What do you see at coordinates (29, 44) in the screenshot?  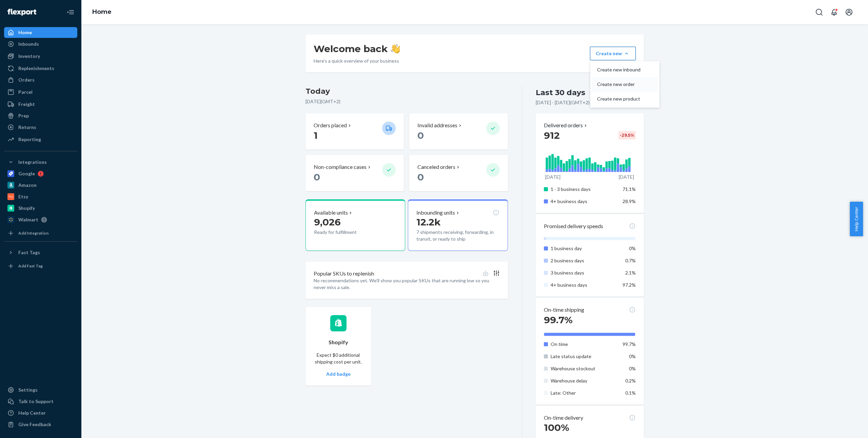 I see `div: Inbounds` at bounding box center [29, 44].